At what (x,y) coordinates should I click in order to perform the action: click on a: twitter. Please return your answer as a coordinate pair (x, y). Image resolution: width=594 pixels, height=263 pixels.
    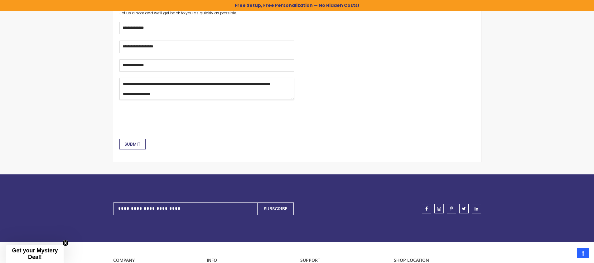
    Looking at the image, I should click on (464, 208).